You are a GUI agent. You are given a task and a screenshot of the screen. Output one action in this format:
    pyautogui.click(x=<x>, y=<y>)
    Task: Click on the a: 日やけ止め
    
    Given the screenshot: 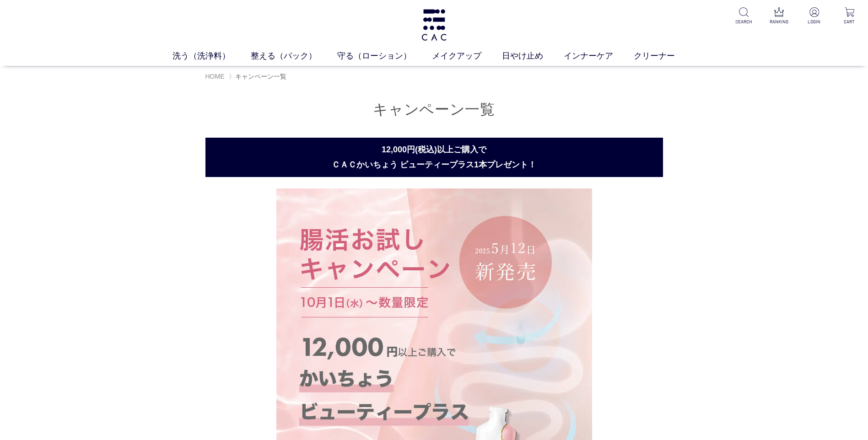 What is the action you would take?
    pyautogui.click(x=533, y=55)
    